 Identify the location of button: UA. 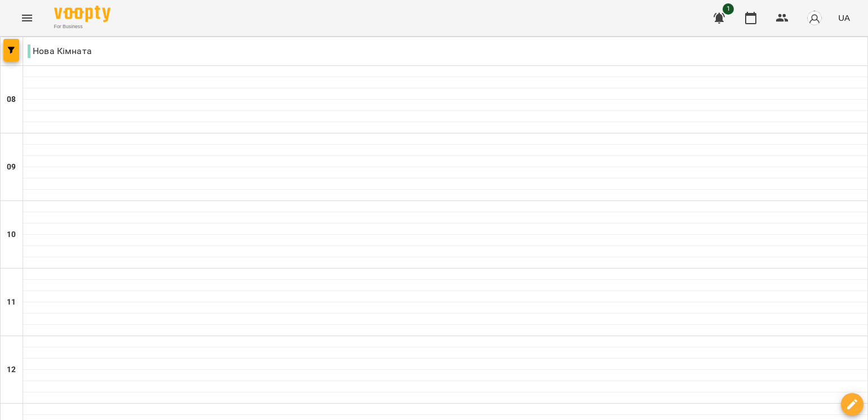
(843, 18).